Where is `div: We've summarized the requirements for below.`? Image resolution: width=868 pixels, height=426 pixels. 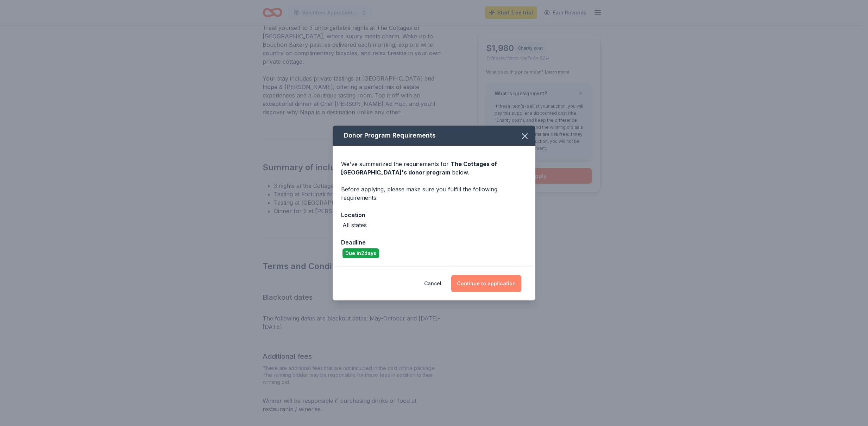 div: We've summarized the requirements for below. is located at coordinates (434, 168).